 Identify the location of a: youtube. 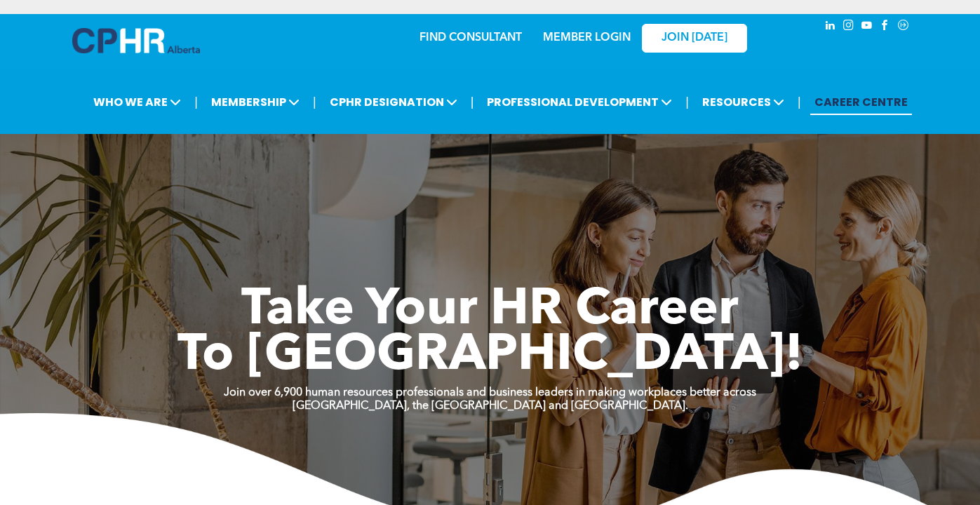
(867, 27).